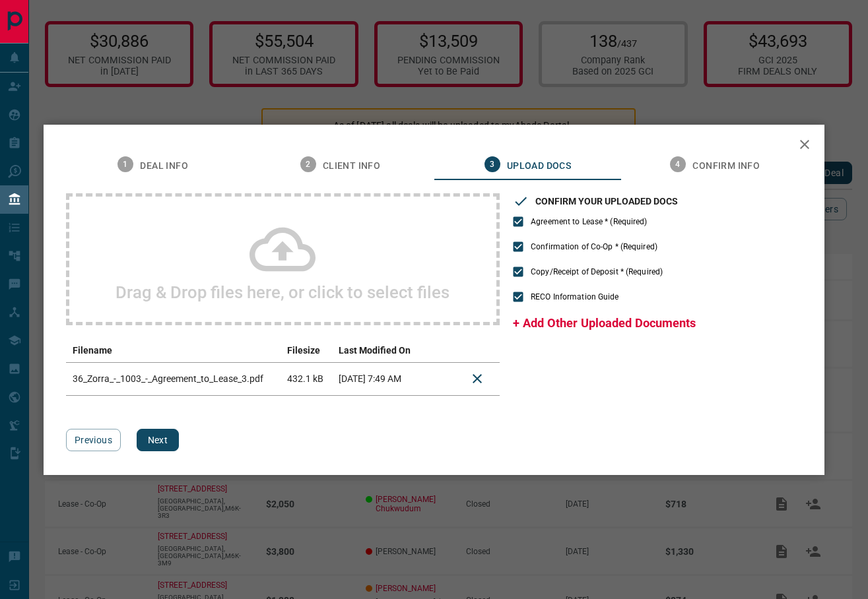 The height and width of the screenshot is (599, 868). What do you see at coordinates (477, 351) in the screenshot?
I see `th: delete file action column` at bounding box center [477, 351].